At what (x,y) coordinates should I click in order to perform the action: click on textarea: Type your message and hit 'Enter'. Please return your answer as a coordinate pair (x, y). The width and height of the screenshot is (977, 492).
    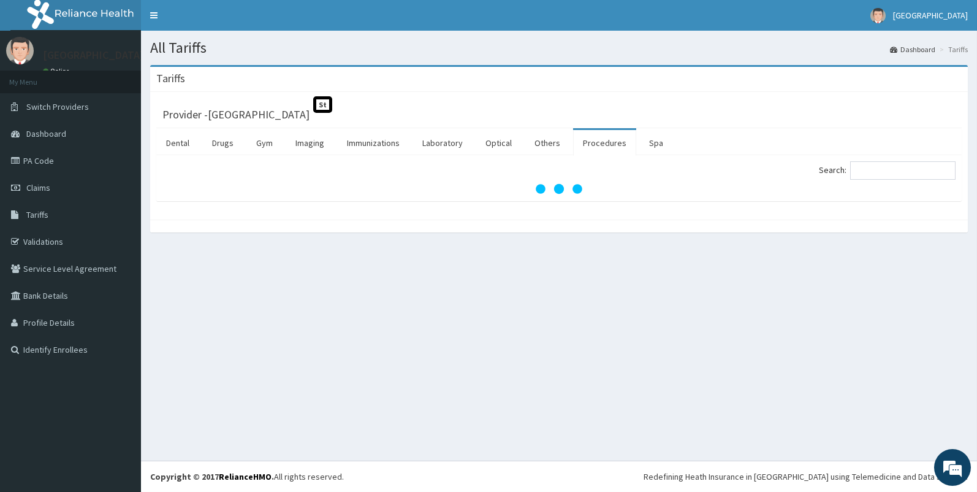
    Looking at the image, I should click on (120, 356).